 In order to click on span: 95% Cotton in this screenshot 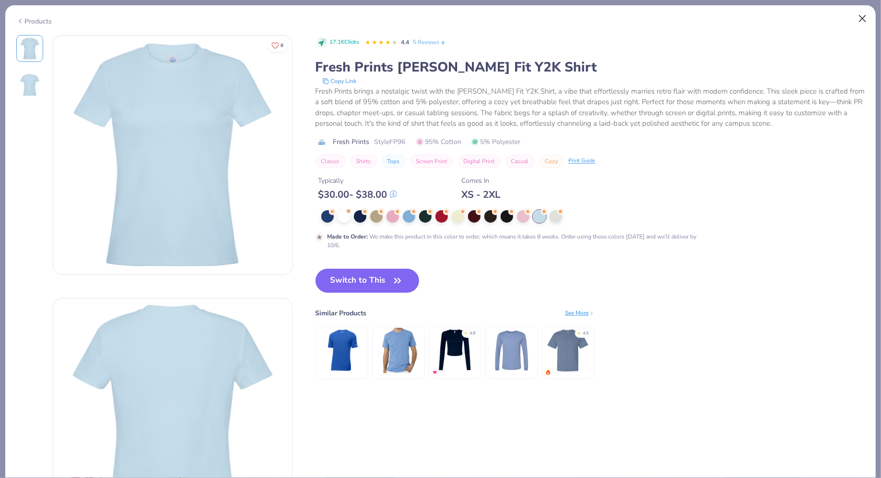, I will do `click(439, 141)`.